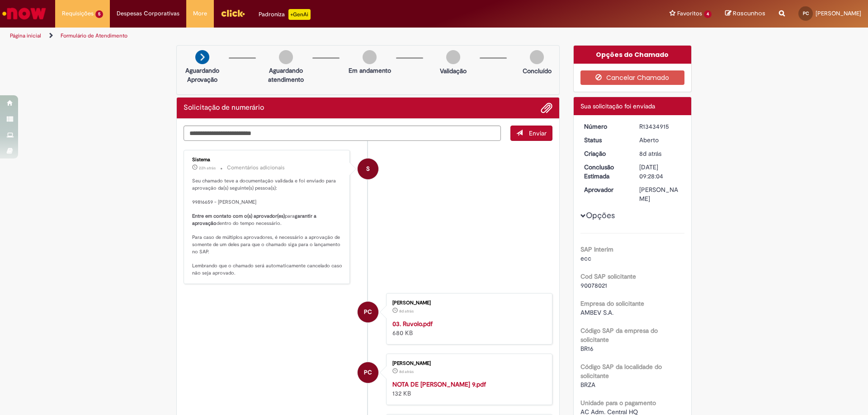 The height and width of the screenshot is (415, 868). Describe the element at coordinates (370, 70) in the screenshot. I see `p: Em andamento` at that location.